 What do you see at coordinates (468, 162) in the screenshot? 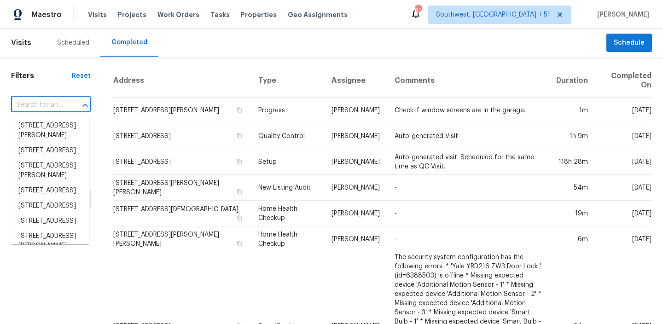
I see `td: Auto-generated visit. Scheduled for the same time as QC Visit.` at bounding box center [468, 162].